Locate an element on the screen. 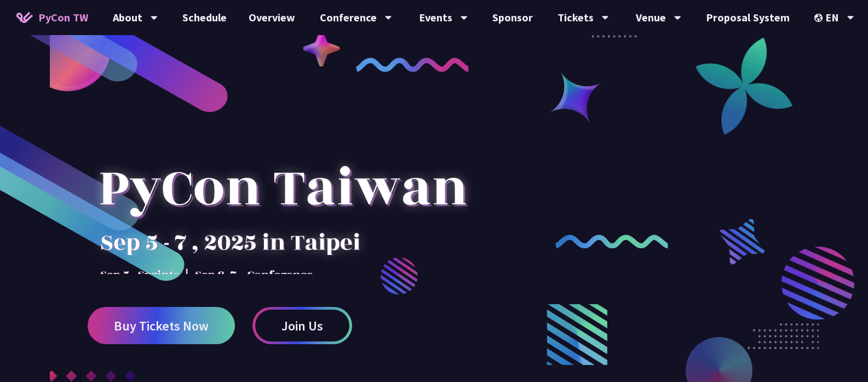  img: curly-1.ebdbada.png is located at coordinates (413, 65).